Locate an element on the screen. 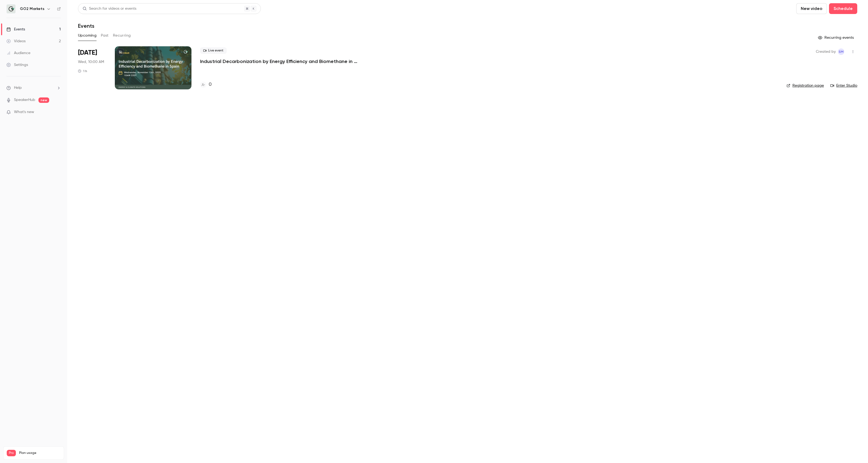 This screenshot has width=868, height=463. a: 0 is located at coordinates (206, 84).